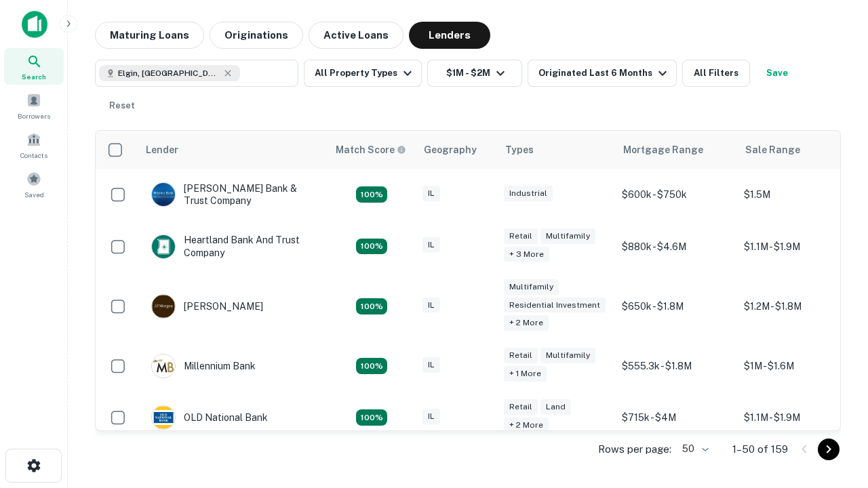  What do you see at coordinates (760, 449) in the screenshot?
I see `p: 1–50 of 159` at bounding box center [760, 449].